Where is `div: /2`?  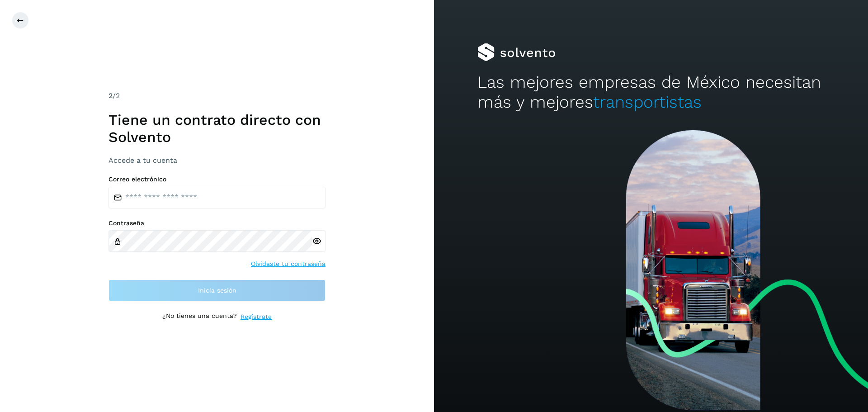 div: /2 is located at coordinates (217, 96).